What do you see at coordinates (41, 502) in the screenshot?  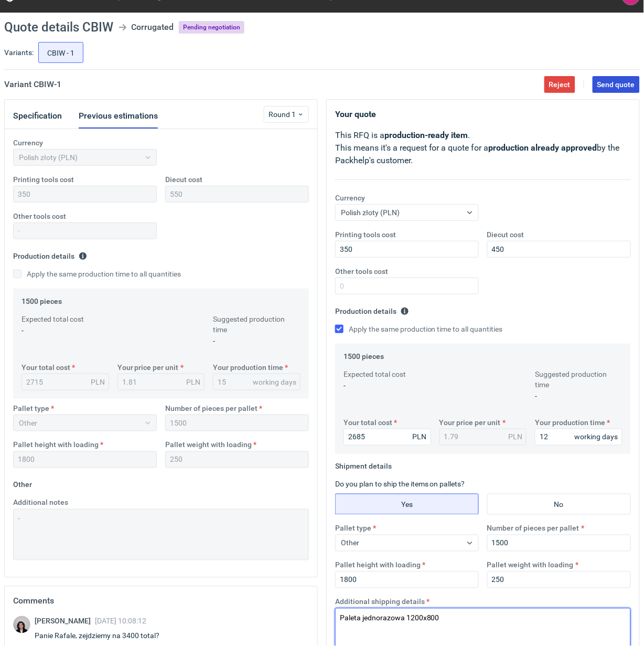 I see `label: Additional notes` at bounding box center [41, 502].